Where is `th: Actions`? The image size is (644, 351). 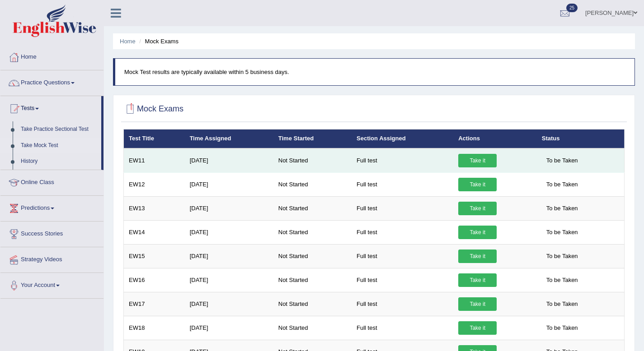
th: Actions is located at coordinates (495, 139).